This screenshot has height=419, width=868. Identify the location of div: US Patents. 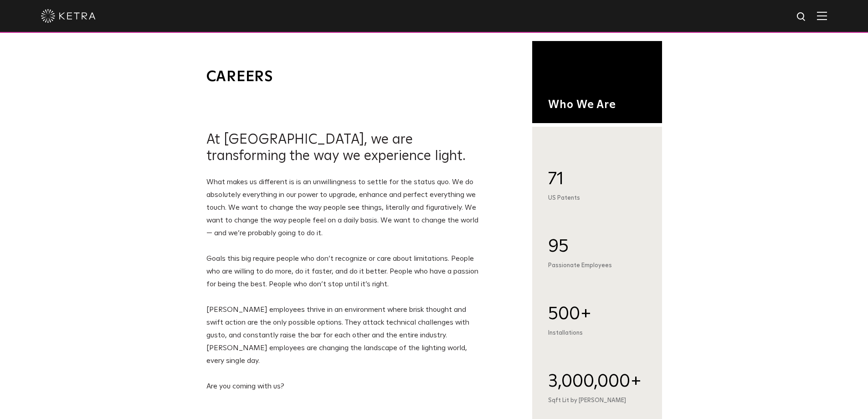
(597, 198).